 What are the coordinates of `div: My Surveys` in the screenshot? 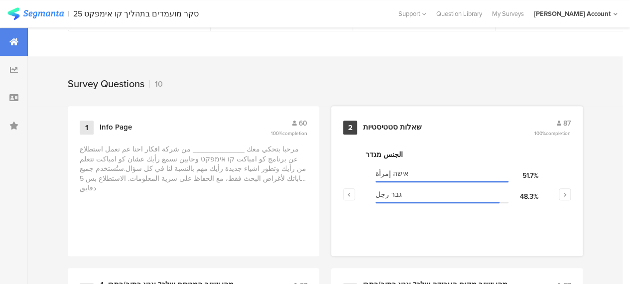 It's located at (508, 13).